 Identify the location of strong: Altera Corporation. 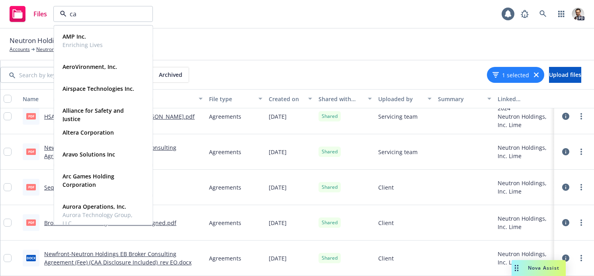
(88, 132).